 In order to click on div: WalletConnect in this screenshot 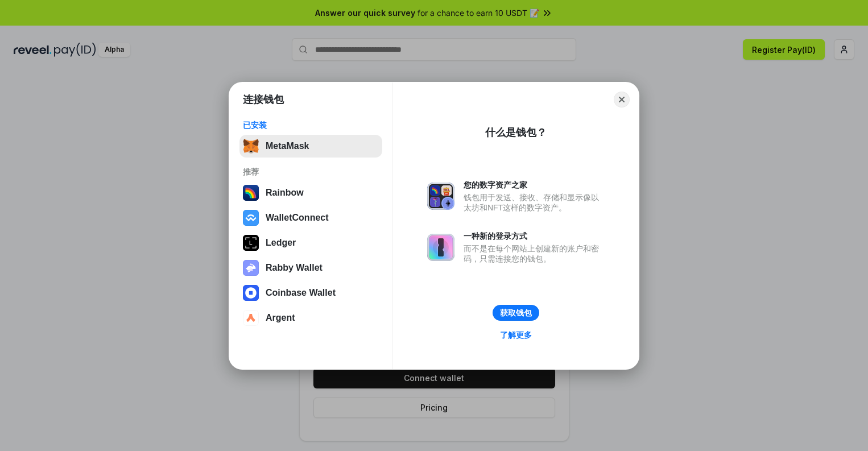, I will do `click(297, 218)`.